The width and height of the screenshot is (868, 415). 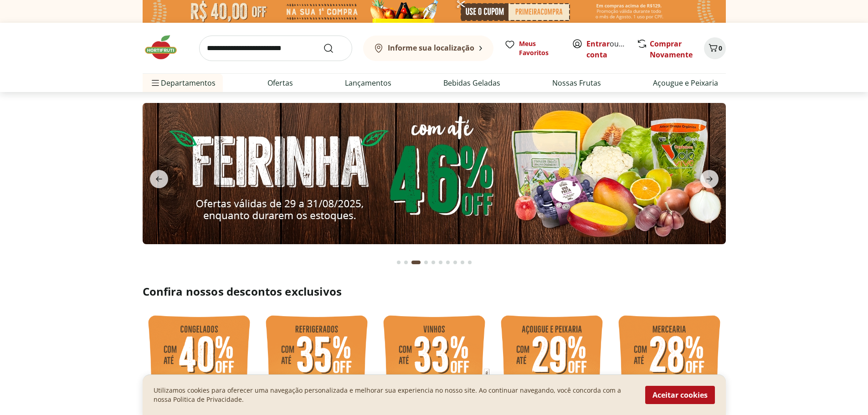 I want to click on button: Go to page 9 from fs-carousel, so click(x=463, y=262).